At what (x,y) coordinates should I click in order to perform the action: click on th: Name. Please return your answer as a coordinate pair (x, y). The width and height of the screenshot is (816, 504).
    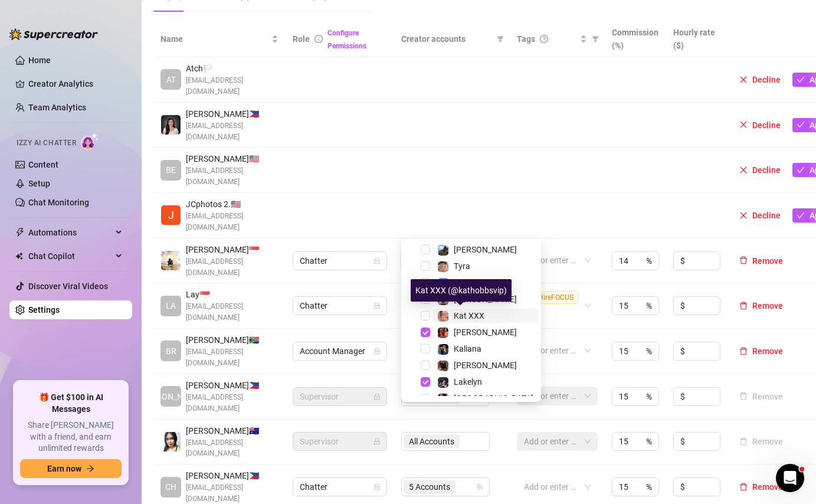
    Looking at the image, I should click on (219, 39).